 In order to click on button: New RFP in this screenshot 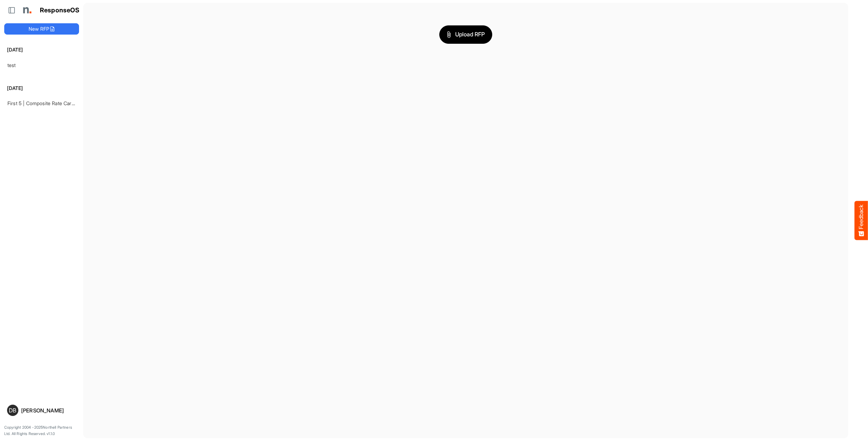, I will do `click(41, 29)`.